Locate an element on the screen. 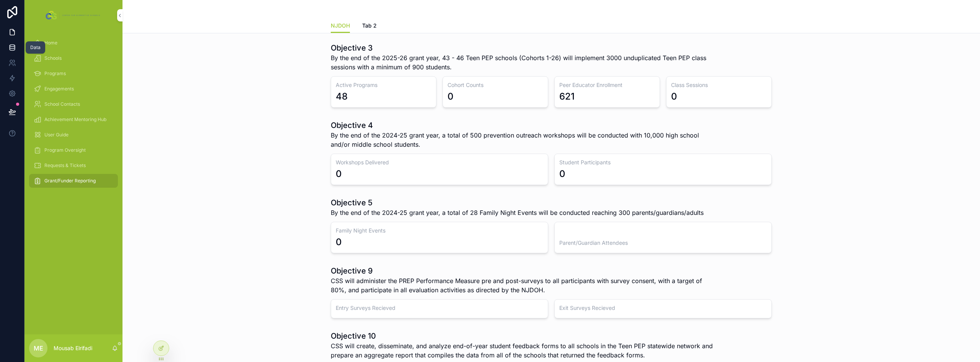 This screenshot has height=362, width=980. span: User Guide is located at coordinates (56, 134).